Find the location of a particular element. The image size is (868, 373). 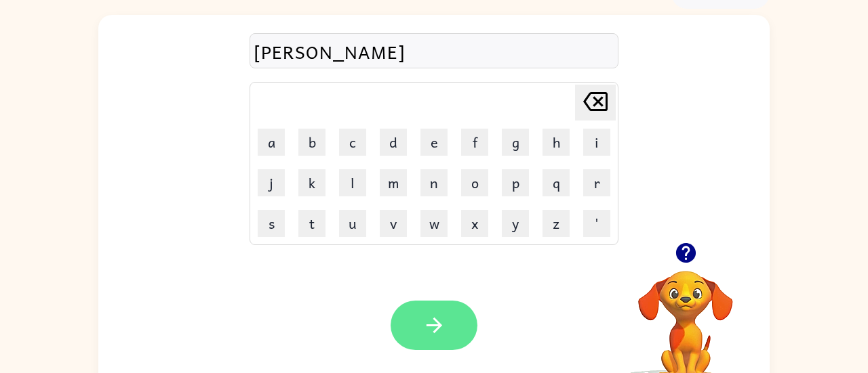

button: q is located at coordinates (556, 183).